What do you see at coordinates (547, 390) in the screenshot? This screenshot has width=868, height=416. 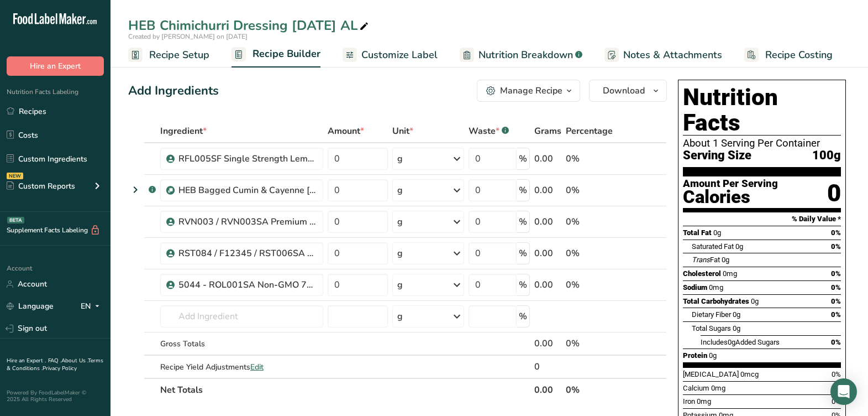 I see `th: 0.00` at bounding box center [547, 390].